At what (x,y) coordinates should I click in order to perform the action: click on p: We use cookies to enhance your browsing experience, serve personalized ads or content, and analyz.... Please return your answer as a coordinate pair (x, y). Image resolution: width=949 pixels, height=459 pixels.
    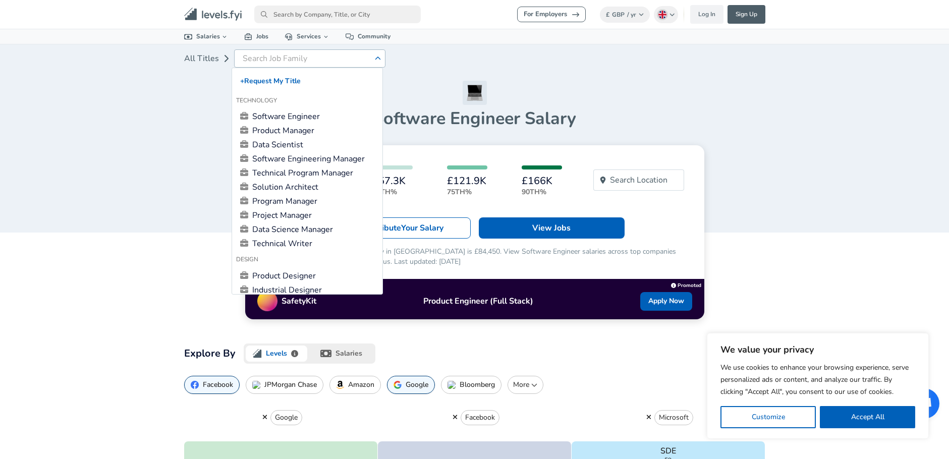
    Looking at the image, I should click on (817, 380).